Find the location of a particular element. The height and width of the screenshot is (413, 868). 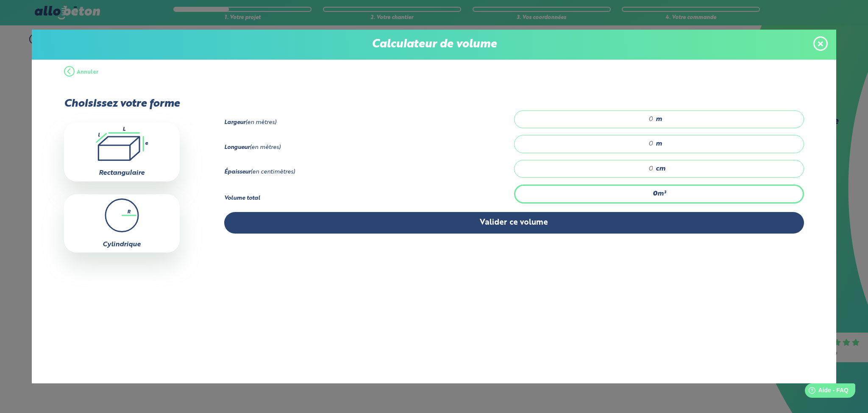

div: (en centimètres) is located at coordinates (369, 172).